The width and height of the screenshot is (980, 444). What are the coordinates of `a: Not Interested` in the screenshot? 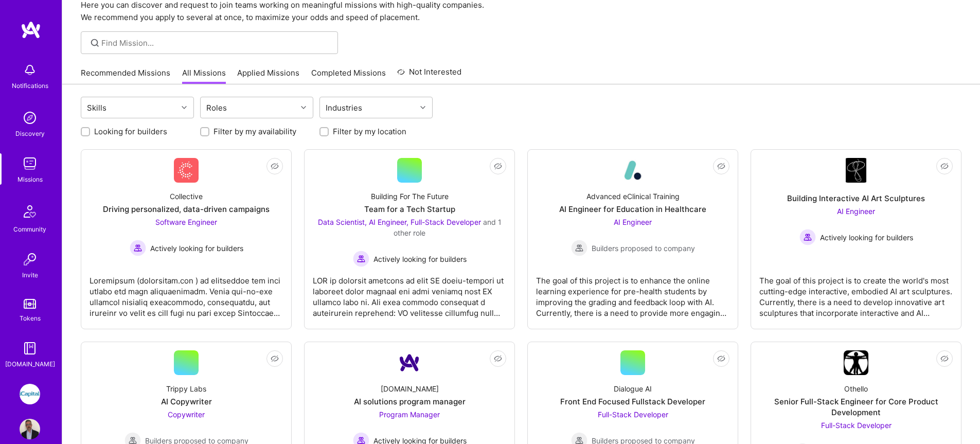 It's located at (429, 75).